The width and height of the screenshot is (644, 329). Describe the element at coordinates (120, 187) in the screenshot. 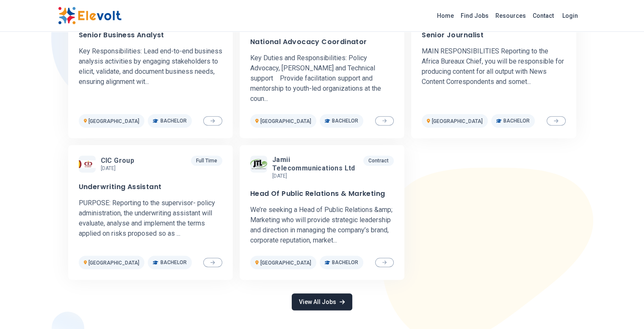

I see `h3: Underwriting Assistant` at that location.